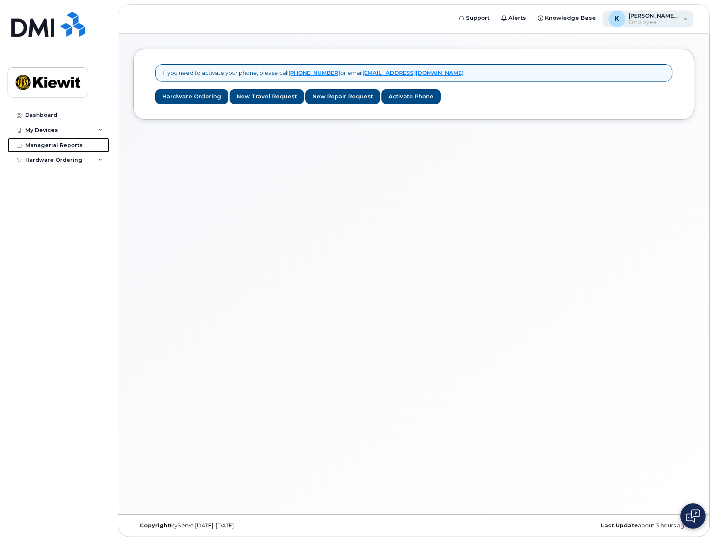 The height and width of the screenshot is (537, 714). Describe the element at coordinates (155, 525) in the screenshot. I see `strong: Copyright` at that location.